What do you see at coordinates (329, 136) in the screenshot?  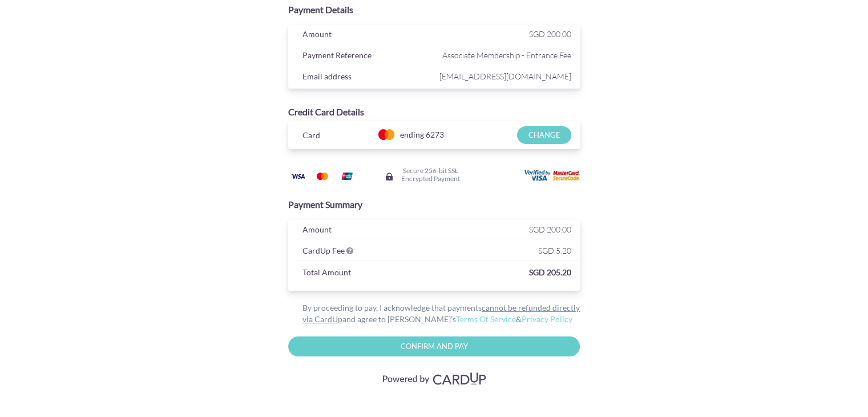 I see `div: Card` at bounding box center [329, 136].